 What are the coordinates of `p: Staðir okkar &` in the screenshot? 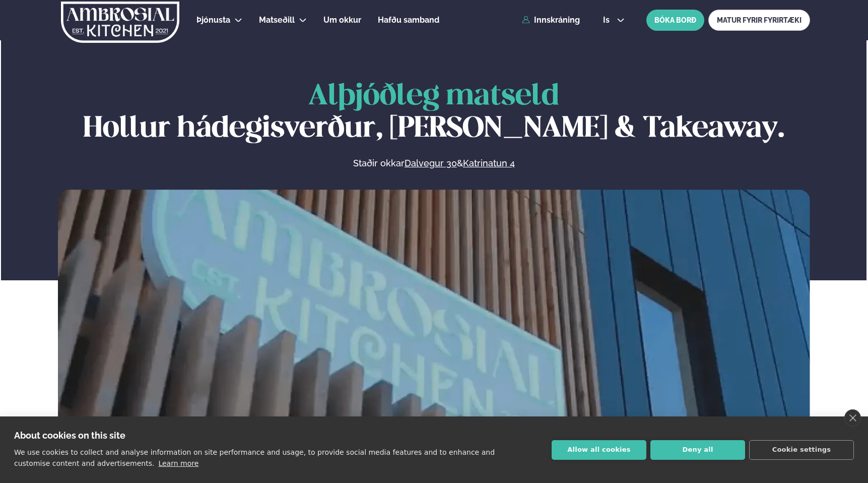 It's located at (434, 163).